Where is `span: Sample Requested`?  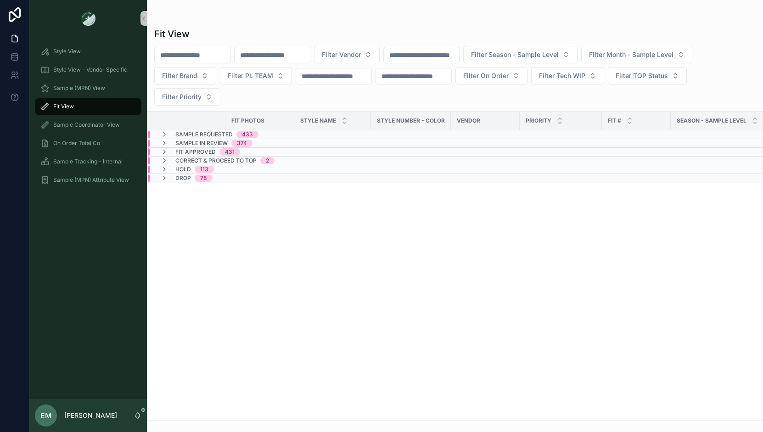 span: Sample Requested is located at coordinates (204, 134).